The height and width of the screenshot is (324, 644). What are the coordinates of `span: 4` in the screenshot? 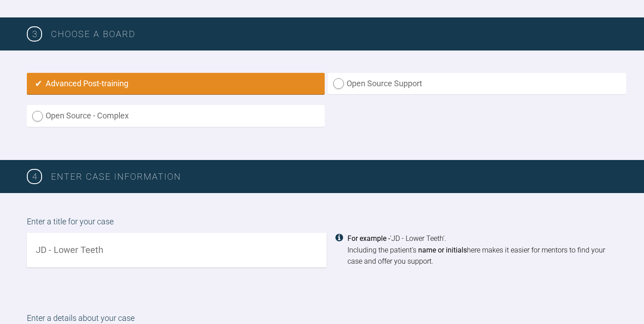 It's located at (35, 177).